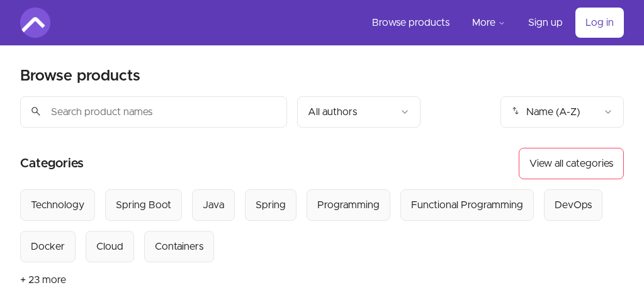 The image size is (644, 295). I want to click on h2: Categories, so click(52, 163).